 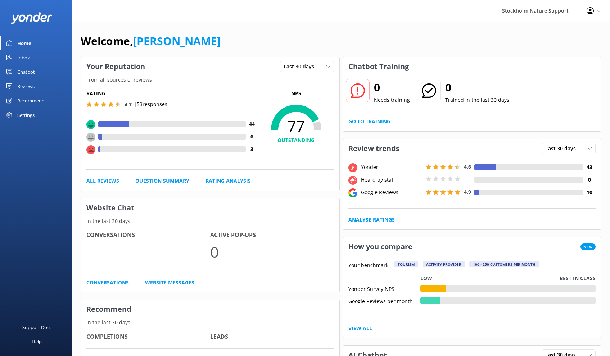 I want to click on p: Low, so click(x=426, y=279).